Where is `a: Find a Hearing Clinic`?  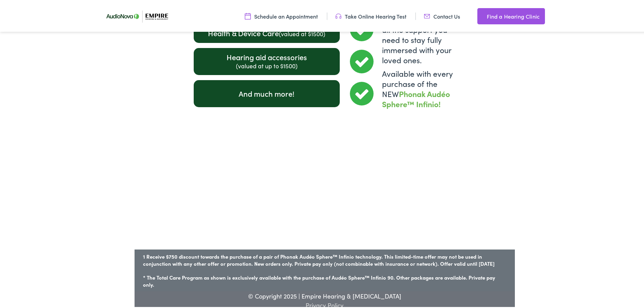 a: Find a Hearing Clinic is located at coordinates (511, 15).